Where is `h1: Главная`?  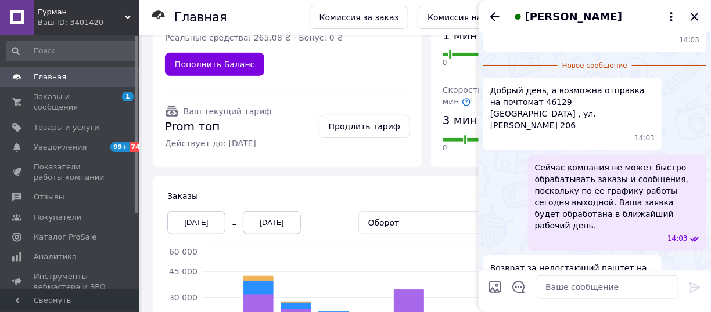 h1: Главная is located at coordinates (200, 17).